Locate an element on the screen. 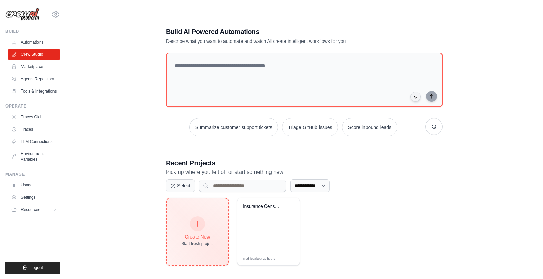  a: LLM Connections is located at coordinates (34, 142).